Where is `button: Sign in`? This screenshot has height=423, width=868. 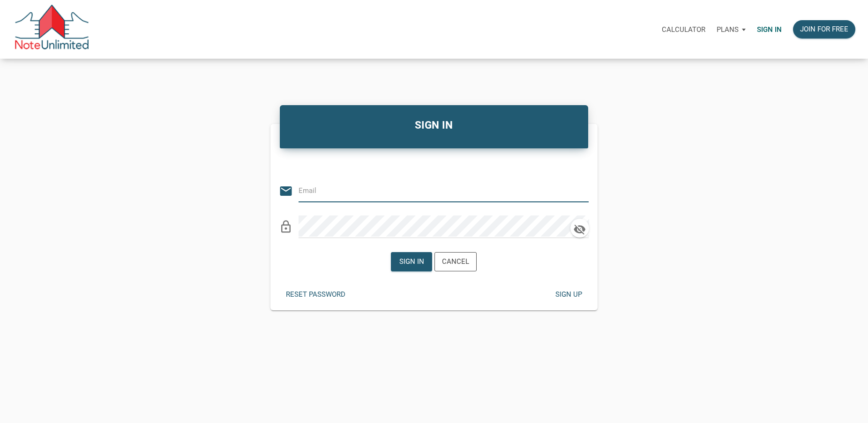
button: Sign in is located at coordinates (412, 262).